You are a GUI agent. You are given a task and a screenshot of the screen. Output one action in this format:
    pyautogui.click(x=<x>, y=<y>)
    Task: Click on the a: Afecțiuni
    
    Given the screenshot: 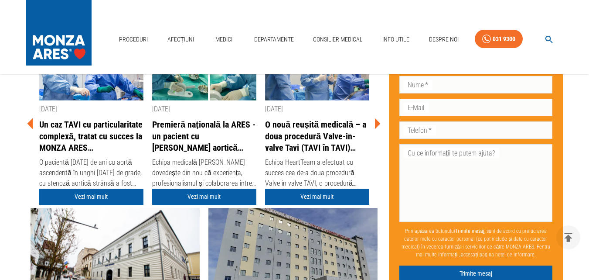 What is the action you would take?
    pyautogui.click(x=181, y=39)
    